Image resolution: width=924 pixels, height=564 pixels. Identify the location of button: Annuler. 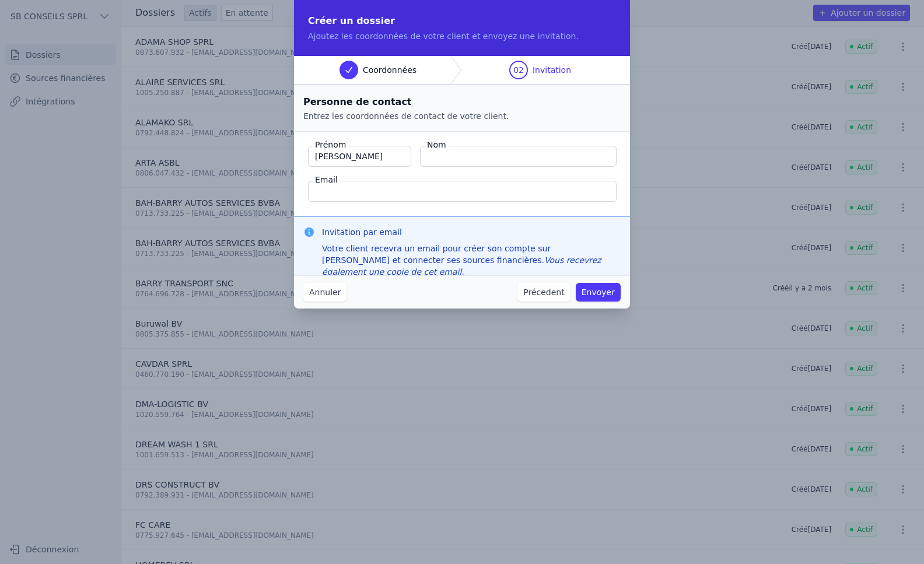
(325, 292).